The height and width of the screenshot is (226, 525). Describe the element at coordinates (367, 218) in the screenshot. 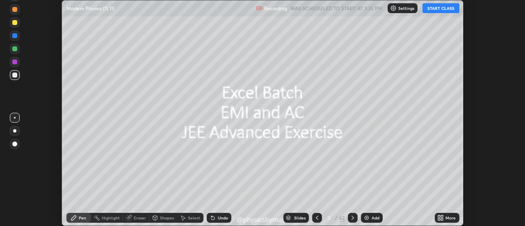

I see `img: add-slide-button` at that location.